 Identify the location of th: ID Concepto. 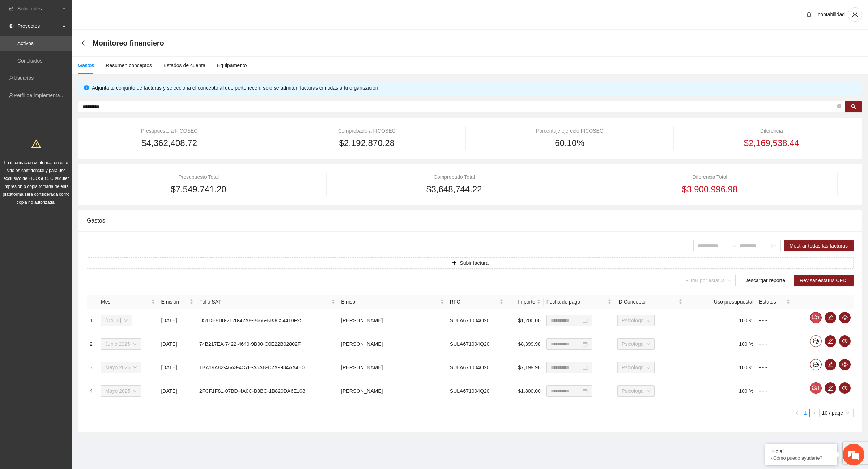
(650, 302).